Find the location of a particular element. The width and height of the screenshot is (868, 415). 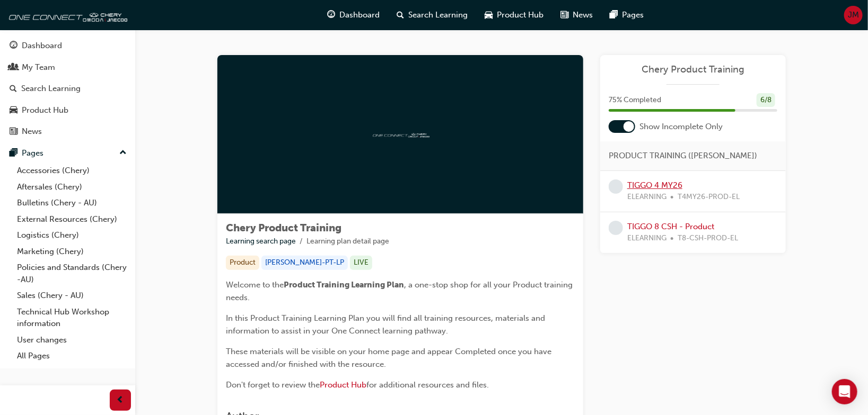

div: 6 / 8 is located at coordinates (765, 100).